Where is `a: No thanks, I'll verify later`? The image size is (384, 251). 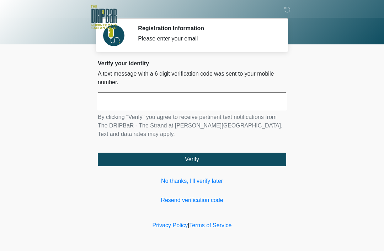
a: No thanks, I'll verify later is located at coordinates (192, 181).